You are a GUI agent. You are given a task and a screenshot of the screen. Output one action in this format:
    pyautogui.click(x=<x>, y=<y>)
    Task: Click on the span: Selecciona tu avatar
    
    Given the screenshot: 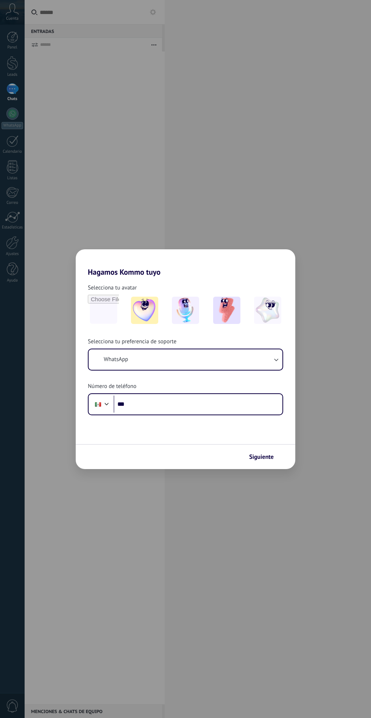 What is the action you would take?
    pyautogui.click(x=112, y=288)
    